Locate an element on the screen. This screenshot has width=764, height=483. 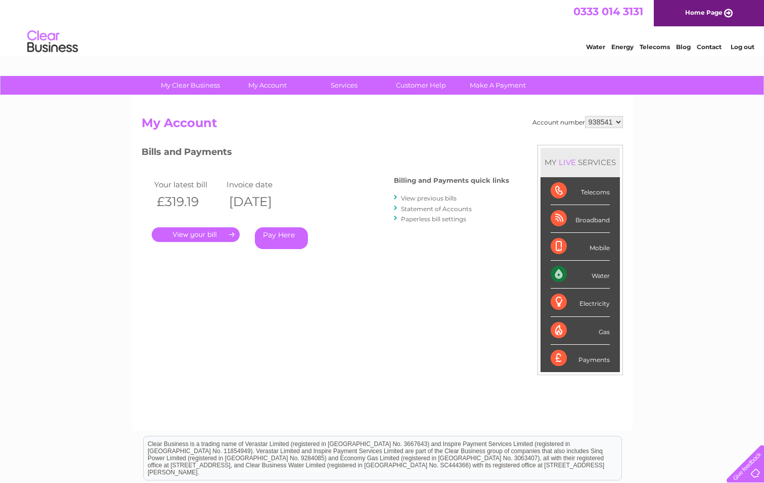
a: Log out is located at coordinates (743, 47).